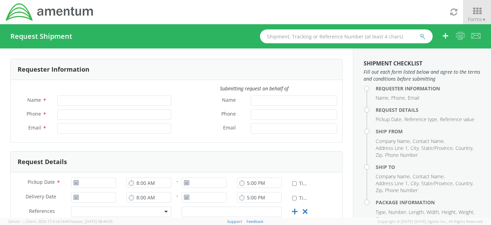 The height and width of the screenshot is (225, 491). Describe the element at coordinates (457, 119) in the screenshot. I see `li: Reference value` at that location.